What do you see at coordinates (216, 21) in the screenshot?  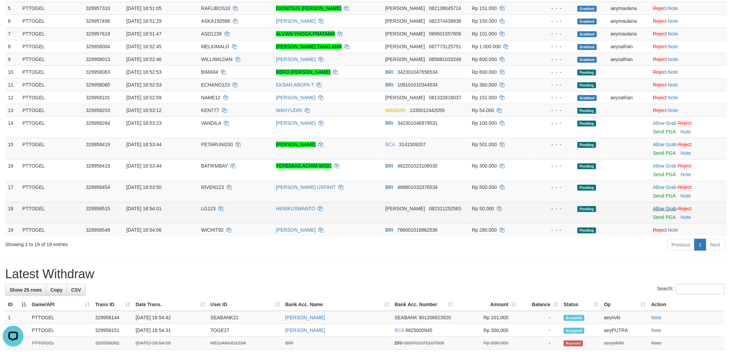 I see `span: ASKA150588` at bounding box center [216, 21].